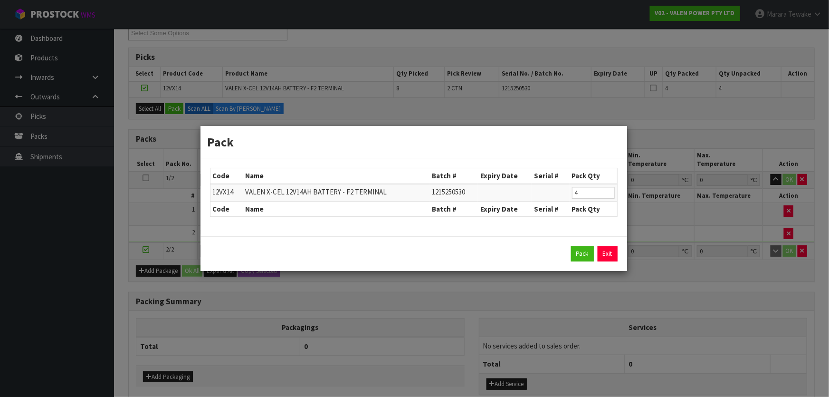 This screenshot has width=829, height=397. What do you see at coordinates (414, 142) in the screenshot?
I see `h3: Pack` at bounding box center [414, 142].